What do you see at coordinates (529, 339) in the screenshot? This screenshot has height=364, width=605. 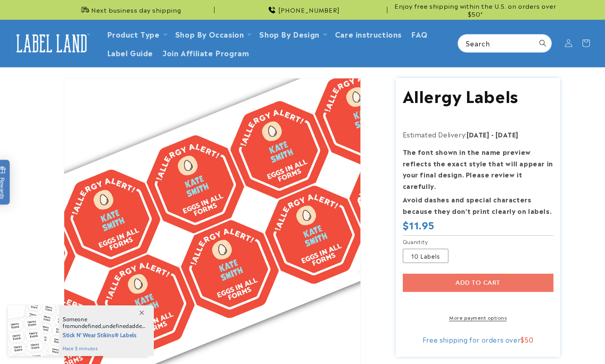 I see `span: 50` at bounding box center [529, 339].